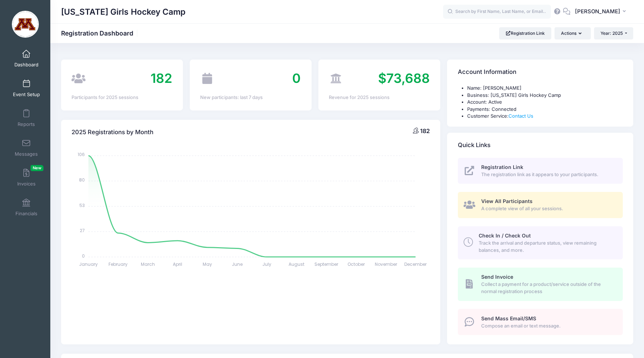 This screenshot has height=358, width=644. What do you see at coordinates (545, 110) in the screenshot?
I see `li: Payments: Connected` at bounding box center [545, 110].